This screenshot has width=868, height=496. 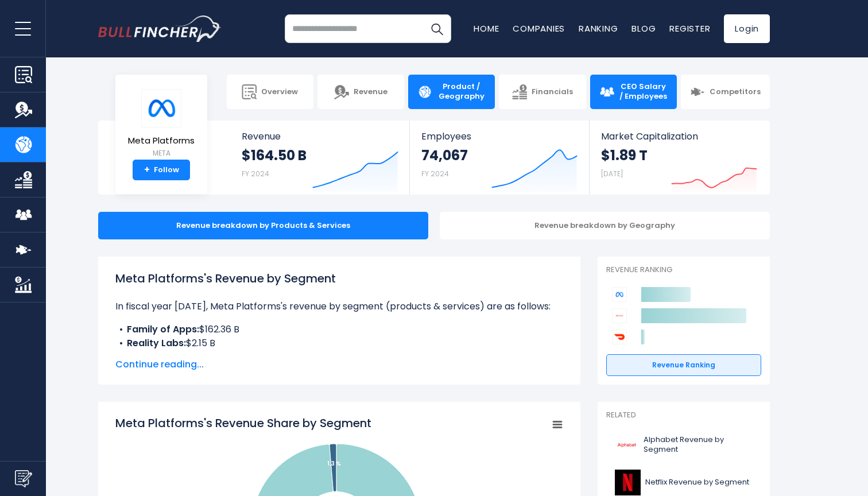 I want to click on strong: $1.89 T, so click(x=624, y=155).